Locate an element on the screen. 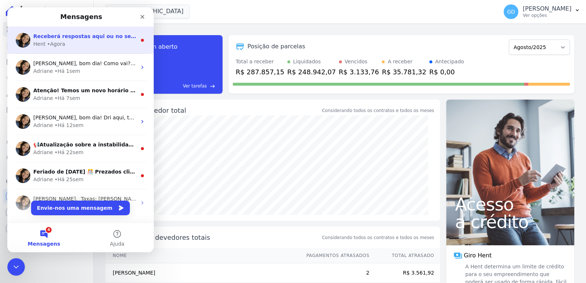 This screenshot has width=586, height=283. span: Giro Hent is located at coordinates (478, 256).